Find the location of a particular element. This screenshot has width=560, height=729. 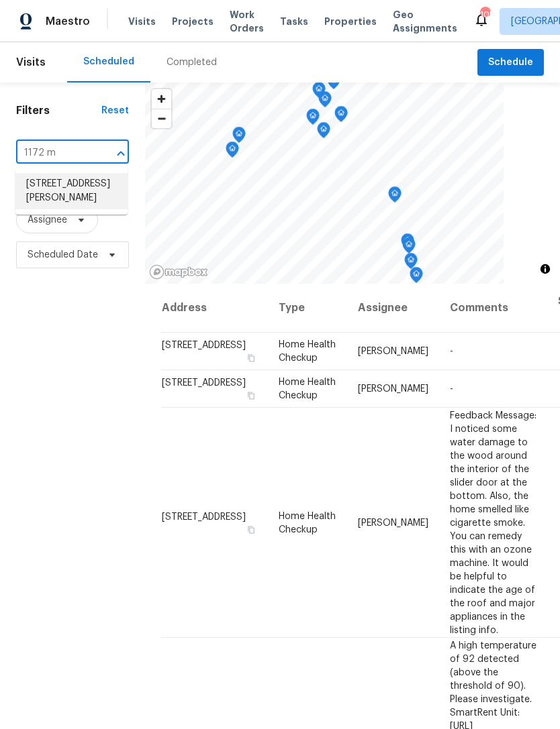

span: Feedback Message: I noticed some water damage to the wood around the interior of the slider door ... is located at coordinates (492, 523).